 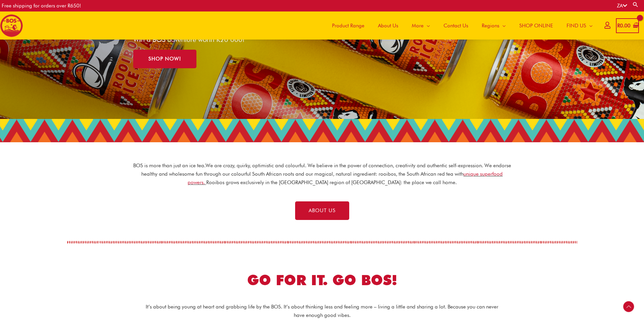 What do you see at coordinates (627, 26) in the screenshot?
I see `a: View Shopping Cart, empty` at bounding box center [627, 26].